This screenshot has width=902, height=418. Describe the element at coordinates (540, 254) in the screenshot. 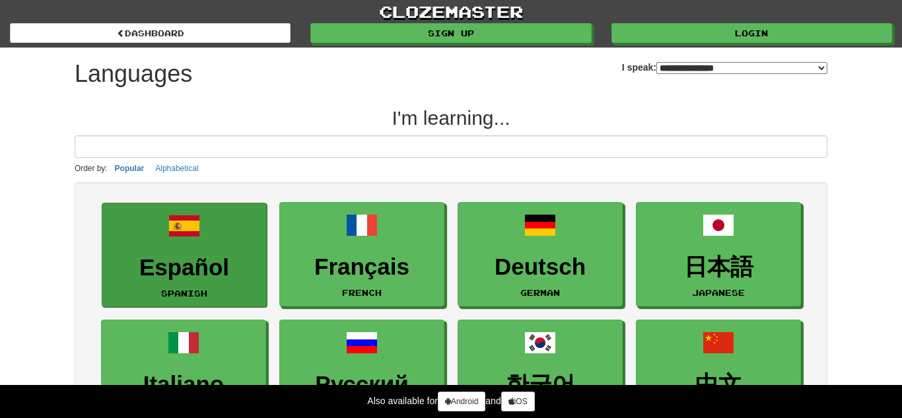

I see `a: DeutschGerman` at that location.